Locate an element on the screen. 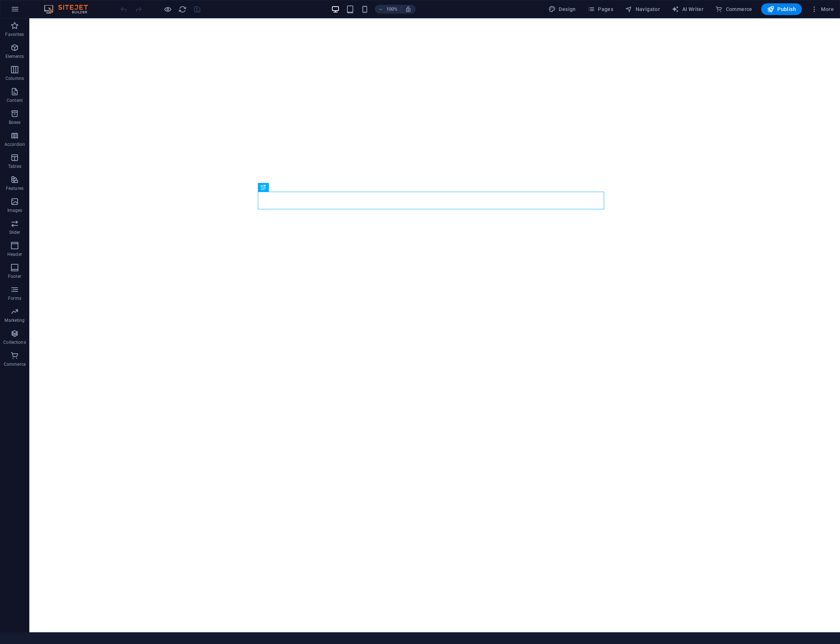 This screenshot has height=644, width=840. i: On resize automatically adjust zoom level to fit chosen device. is located at coordinates (408, 9).